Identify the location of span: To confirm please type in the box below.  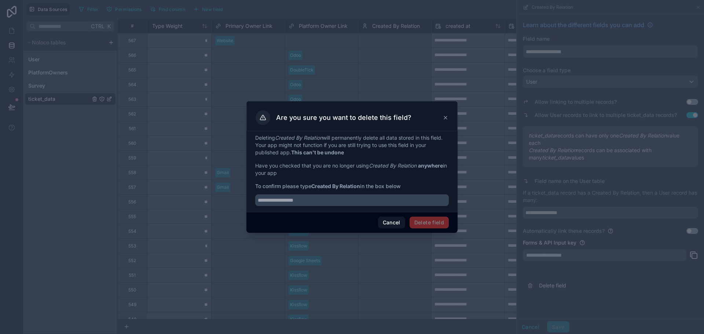
(352, 186).